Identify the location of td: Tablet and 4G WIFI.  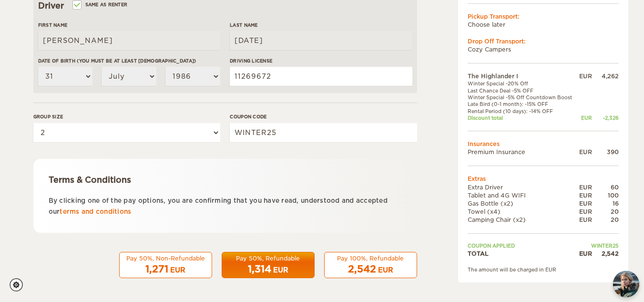
(522, 195).